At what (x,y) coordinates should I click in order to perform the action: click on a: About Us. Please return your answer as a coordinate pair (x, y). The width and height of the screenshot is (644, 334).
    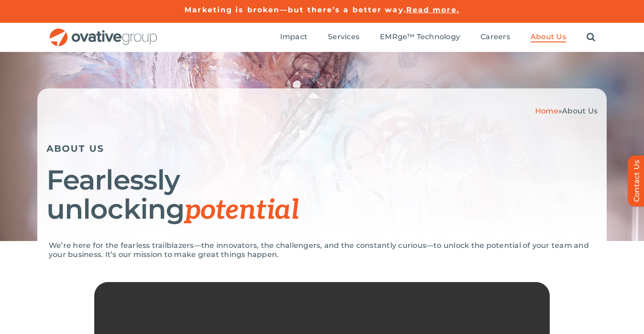
    Looking at the image, I should click on (548, 37).